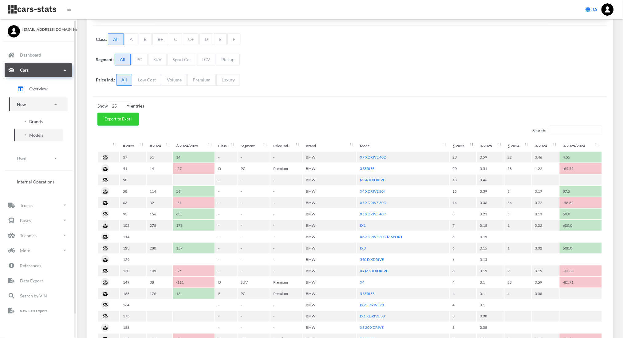 This screenshot has width=623, height=338. What do you see at coordinates (38, 89) in the screenshot?
I see `a: Overview` at bounding box center [38, 89].